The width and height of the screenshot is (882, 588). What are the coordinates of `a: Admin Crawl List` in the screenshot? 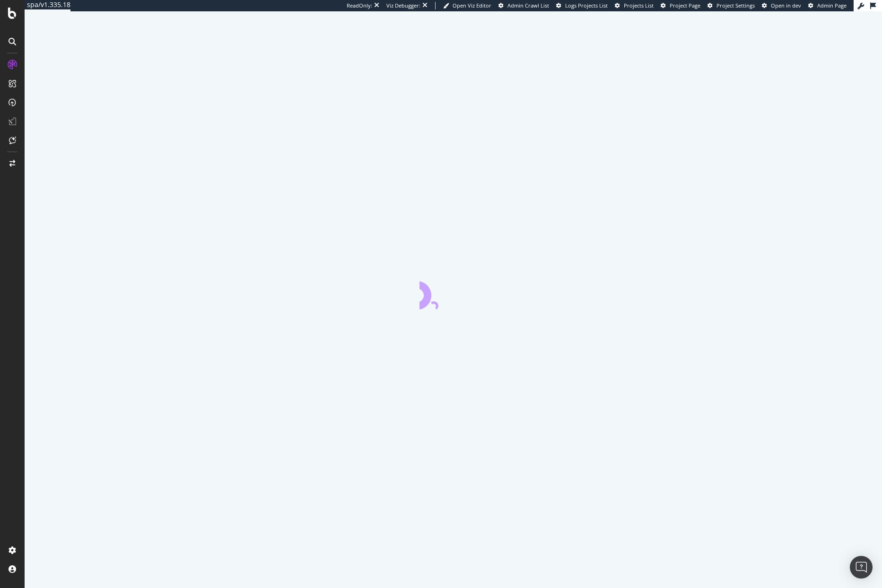 It's located at (523, 6).